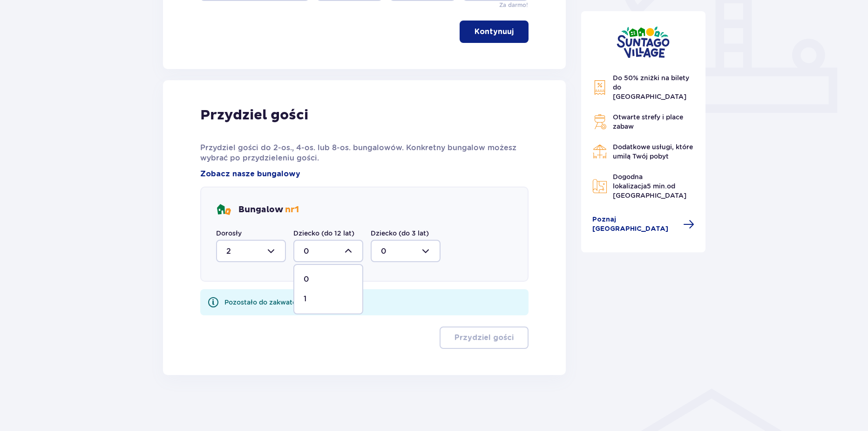 This screenshot has height=431, width=868. Describe the element at coordinates (292, 209) in the screenshot. I see `span: nr 1` at that location.